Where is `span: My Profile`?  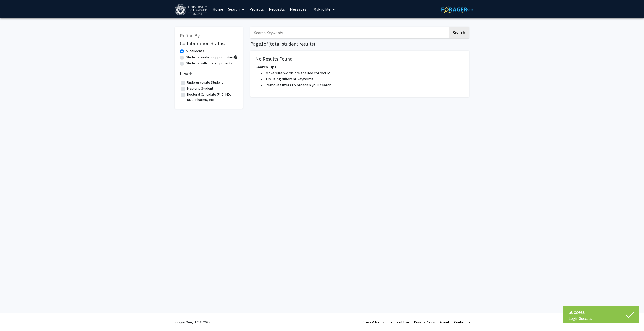
span: My Profile is located at coordinates (321, 9).